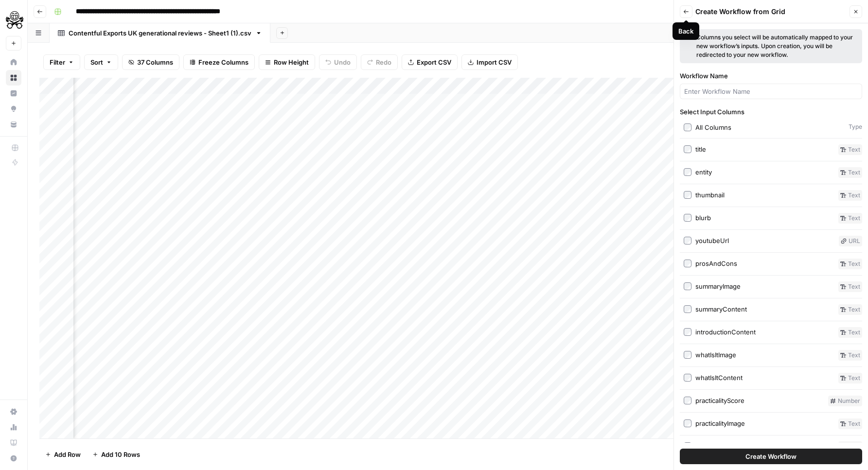  What do you see at coordinates (688, 287) in the screenshot?
I see `input: summaryImage` at bounding box center [688, 287].